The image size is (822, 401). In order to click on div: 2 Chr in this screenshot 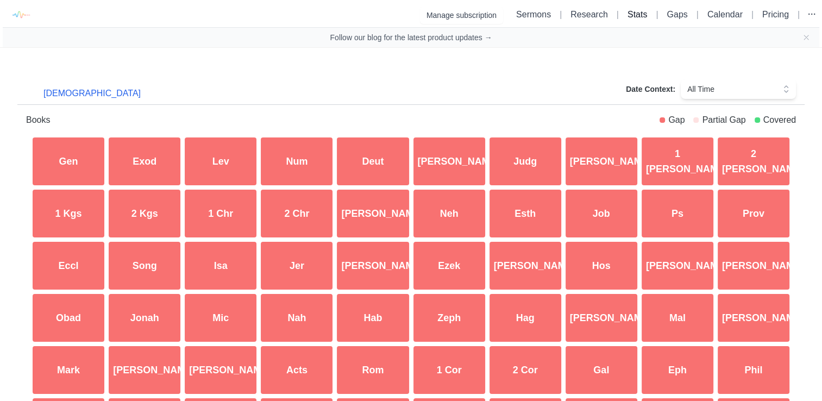, I will do `click(297, 213)`.